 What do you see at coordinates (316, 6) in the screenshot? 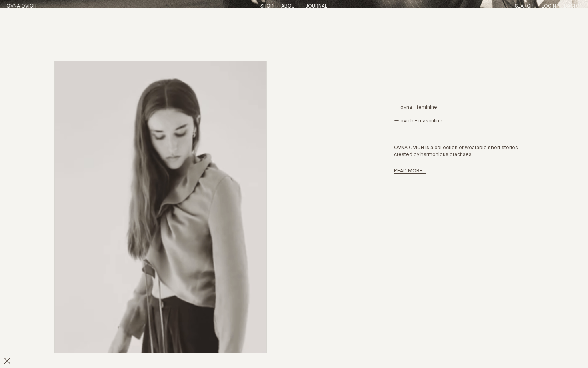
I see `a: Journal` at bounding box center [316, 6].